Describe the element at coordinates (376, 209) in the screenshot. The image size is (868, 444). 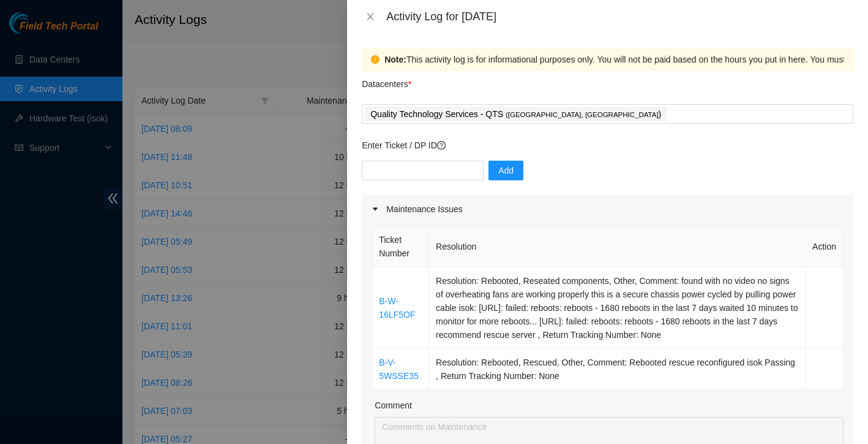
I see `span: caret-right` at that location.